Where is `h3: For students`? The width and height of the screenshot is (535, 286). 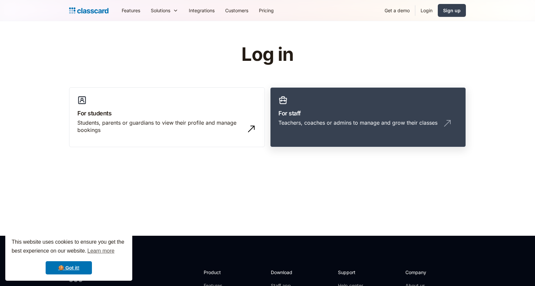
h3: For students is located at coordinates (167, 113).